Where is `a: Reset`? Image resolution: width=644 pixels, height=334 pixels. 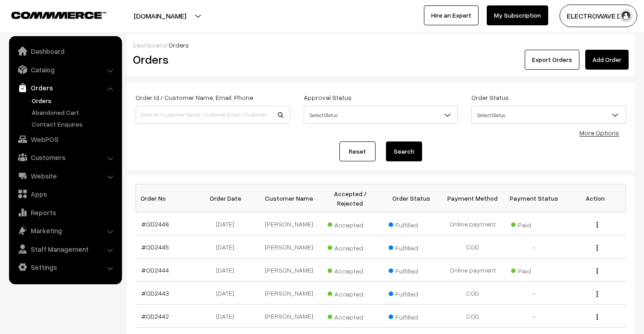
a: Reset is located at coordinates (357, 152).